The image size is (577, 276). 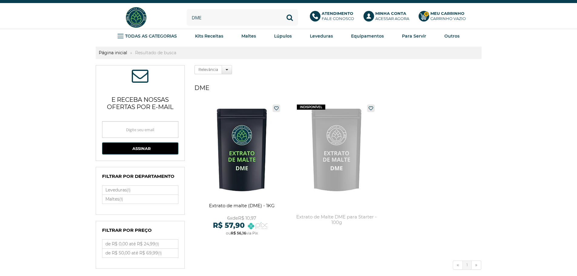 I want to click on a: Kits Receitas, so click(x=209, y=36).